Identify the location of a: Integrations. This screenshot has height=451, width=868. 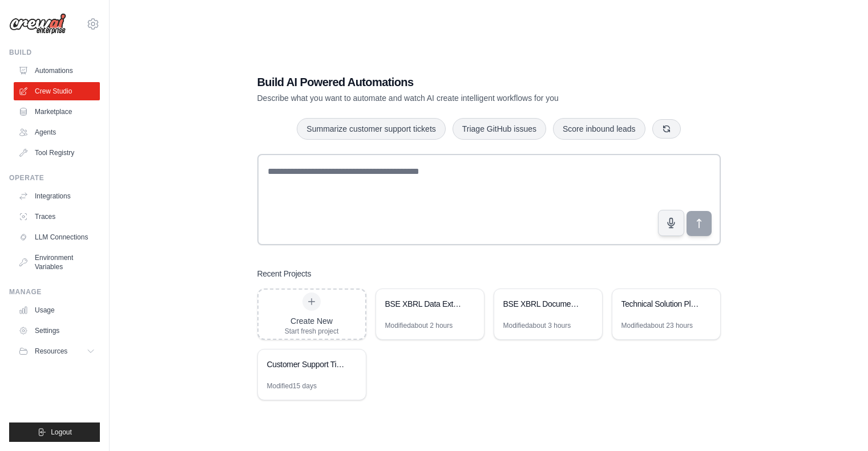
(57, 196).